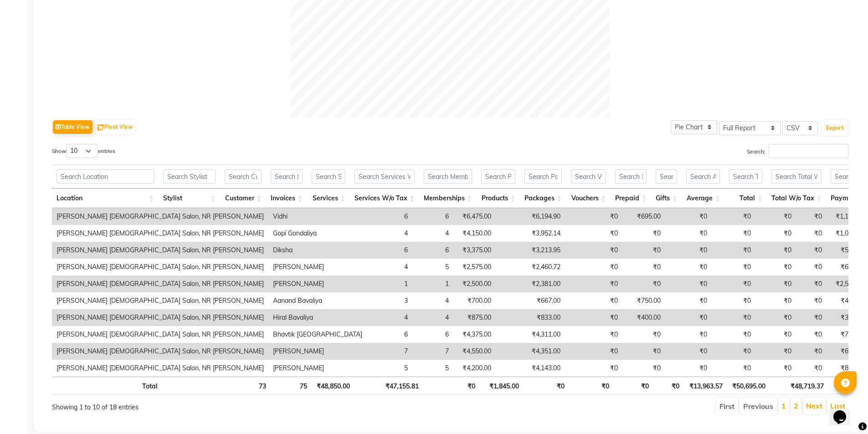 The image size is (868, 434). What do you see at coordinates (318, 216) in the screenshot?
I see `td: Vidhi` at bounding box center [318, 216].